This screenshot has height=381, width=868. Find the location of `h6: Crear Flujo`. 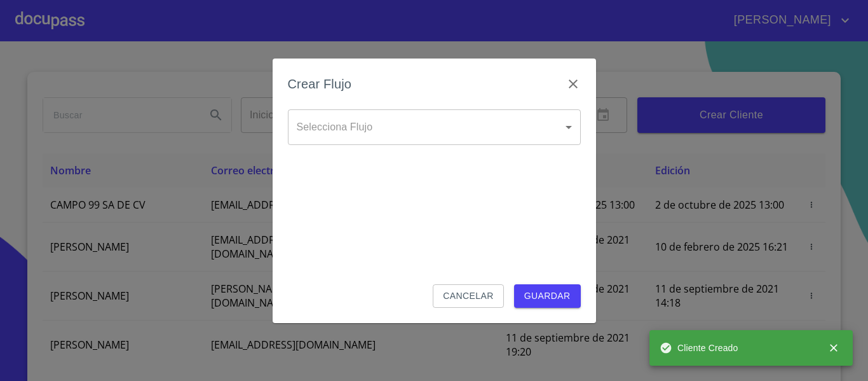

h6: Crear Flujo is located at coordinates (320, 84).